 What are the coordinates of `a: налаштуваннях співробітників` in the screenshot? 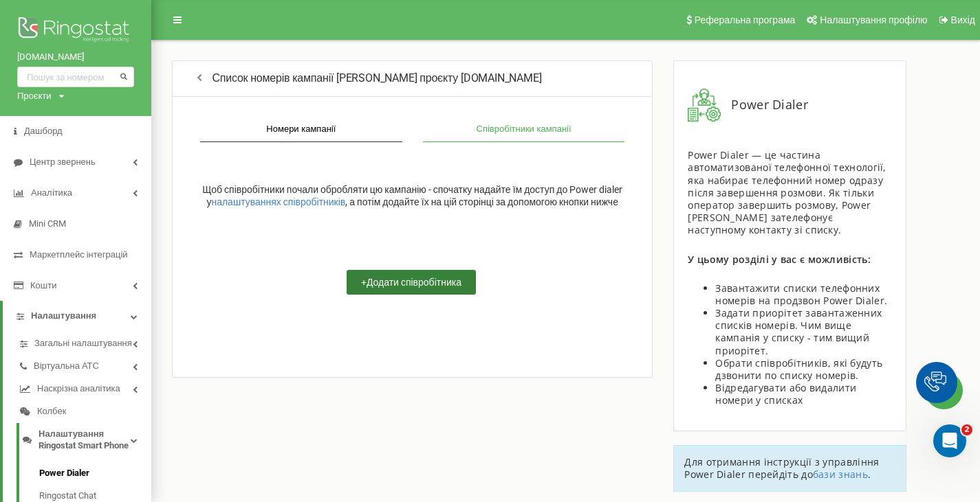 It's located at (277, 202).